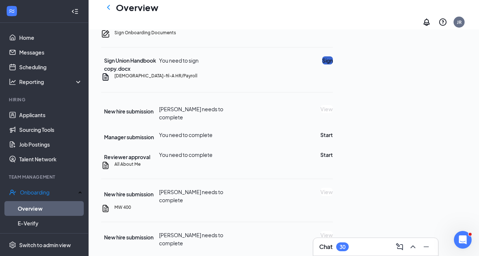 The height and width of the screenshot is (256, 479). Describe the element at coordinates (51, 38) in the screenshot. I see `a: Home` at that location.